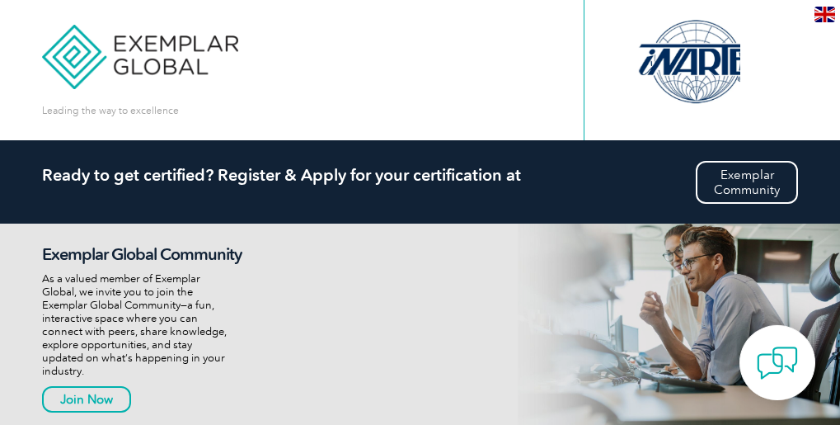  What do you see at coordinates (747, 182) in the screenshot?
I see `a: ExemplarCommunity` at bounding box center [747, 182].